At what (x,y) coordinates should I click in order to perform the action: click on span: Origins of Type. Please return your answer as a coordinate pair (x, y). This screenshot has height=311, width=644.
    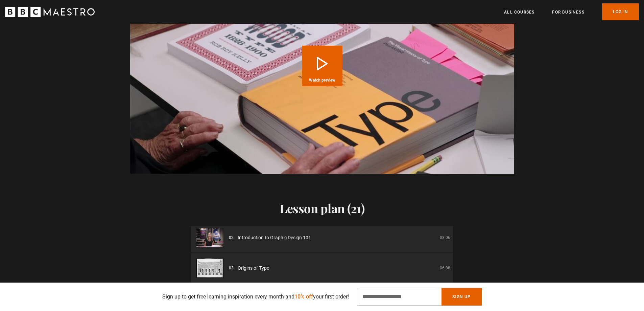
    Looking at the image, I should click on (253, 268).